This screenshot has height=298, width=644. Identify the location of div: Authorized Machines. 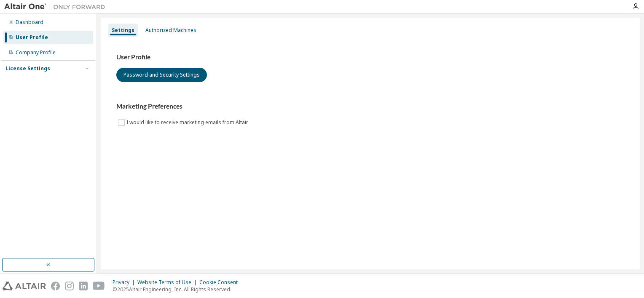
(170, 30).